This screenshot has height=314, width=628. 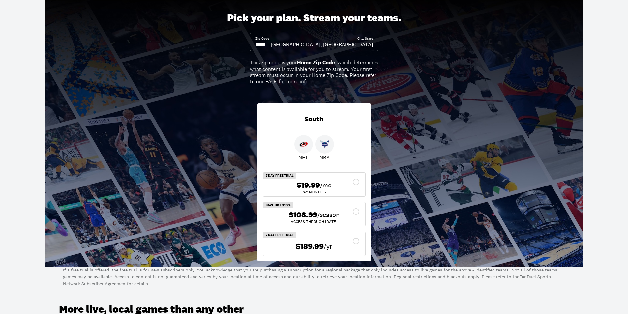 I want to click on span: /mo, so click(x=326, y=185).